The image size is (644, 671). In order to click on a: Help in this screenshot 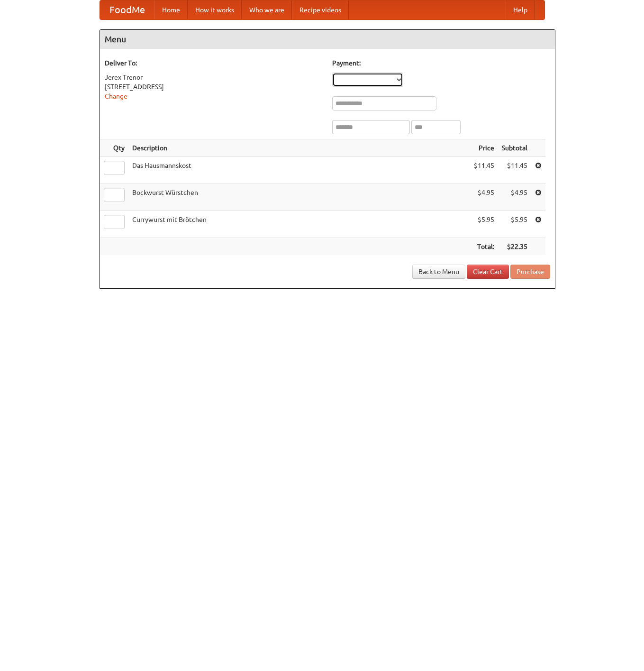, I will do `click(520, 10)`.